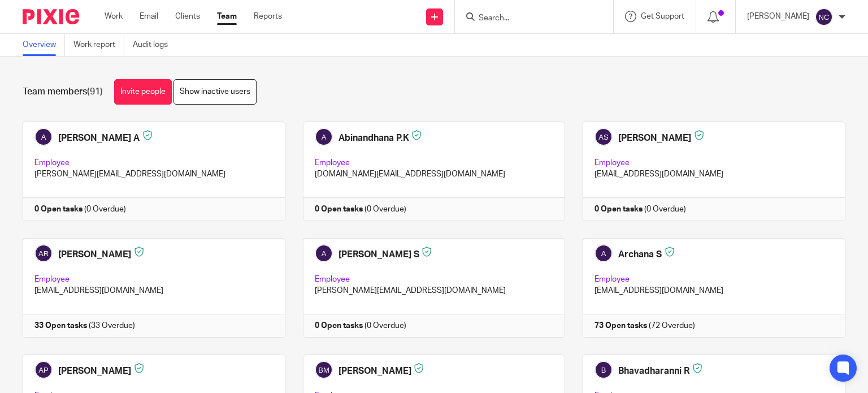 The height and width of the screenshot is (393, 868). What do you see at coordinates (825, 17) in the screenshot?
I see `img: svg%3E` at bounding box center [825, 17].